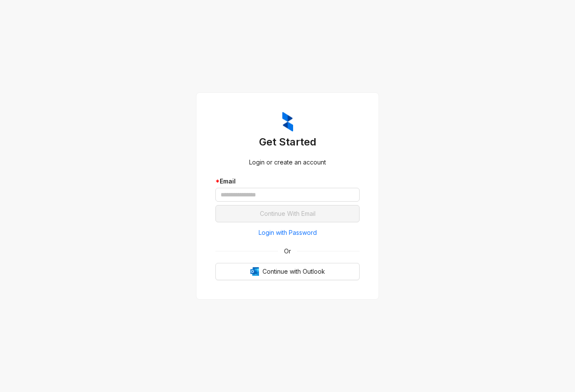 The width and height of the screenshot is (575, 392). What do you see at coordinates (288, 251) in the screenshot?
I see `span: Or` at bounding box center [288, 251].